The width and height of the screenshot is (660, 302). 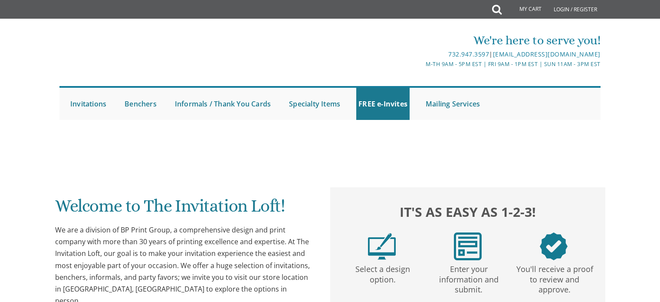 I want to click on a: My Cart, so click(x=524, y=10).